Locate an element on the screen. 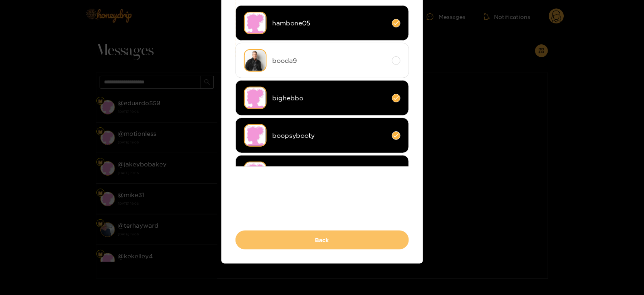  button: Back is located at coordinates (322, 240).